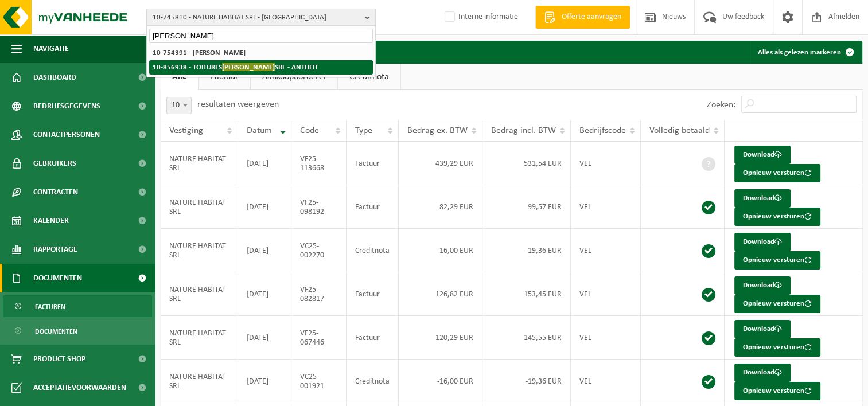 This screenshot has width=868, height=406. Describe the element at coordinates (527, 294) in the screenshot. I see `td: 153,45 EUR` at that location.